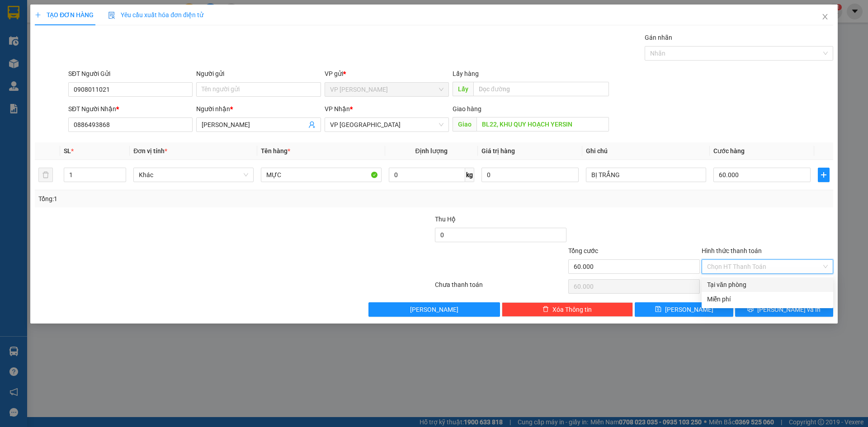  I want to click on span: Giao, so click(464, 125).